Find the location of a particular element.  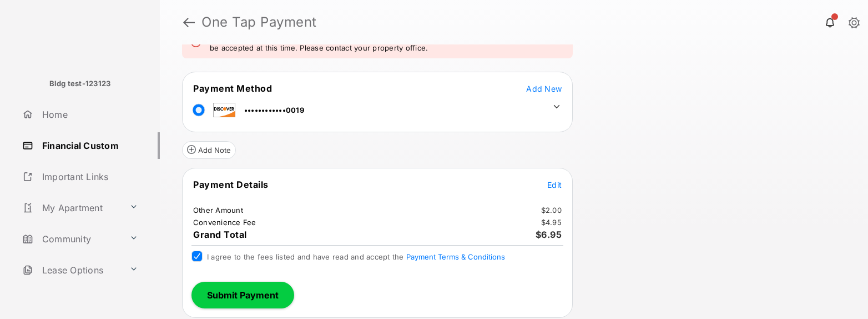

span: I agree to the fees listed and have read and accept the is located at coordinates (356, 257).